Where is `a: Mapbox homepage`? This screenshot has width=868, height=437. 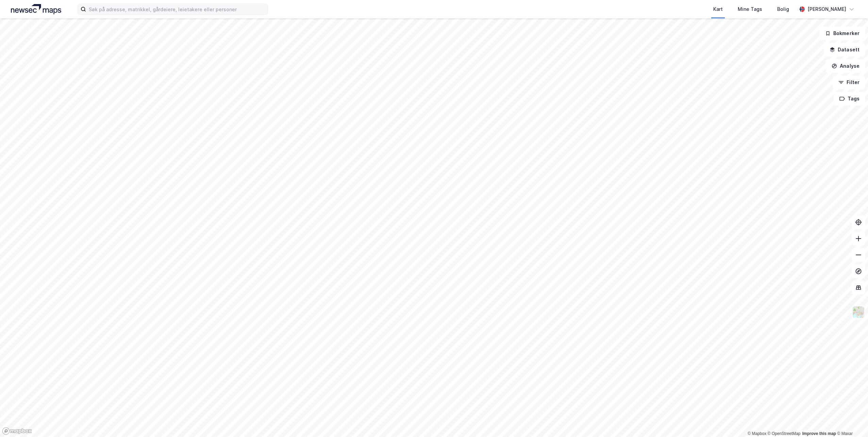 a: Mapbox homepage is located at coordinates (17, 431).